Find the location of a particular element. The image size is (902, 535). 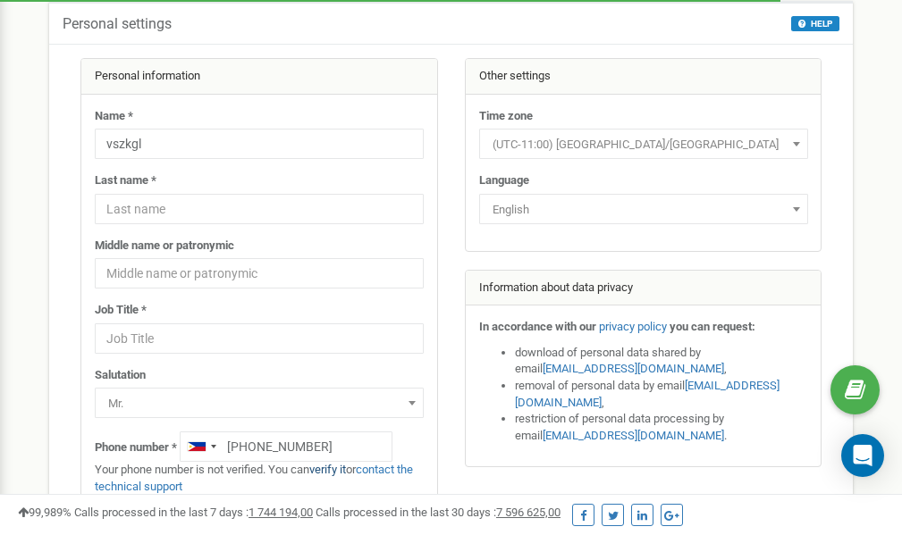

div: Telephone country code is located at coordinates (201, 447).